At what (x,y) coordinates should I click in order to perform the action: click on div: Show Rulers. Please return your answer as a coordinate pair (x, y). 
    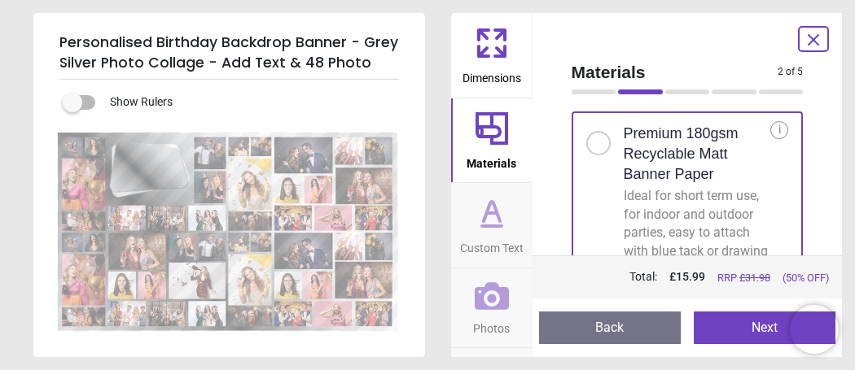
    Looking at the image, I should click on (248, 103).